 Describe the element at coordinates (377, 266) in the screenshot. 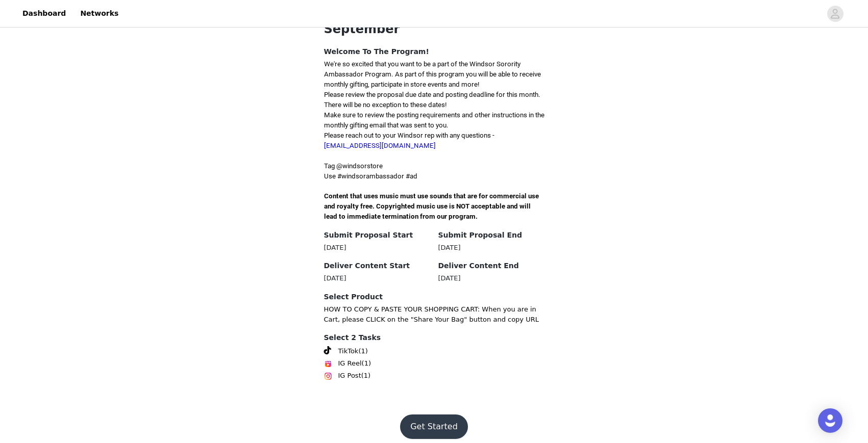

I see `h4: Deliver Content Start` at that location.